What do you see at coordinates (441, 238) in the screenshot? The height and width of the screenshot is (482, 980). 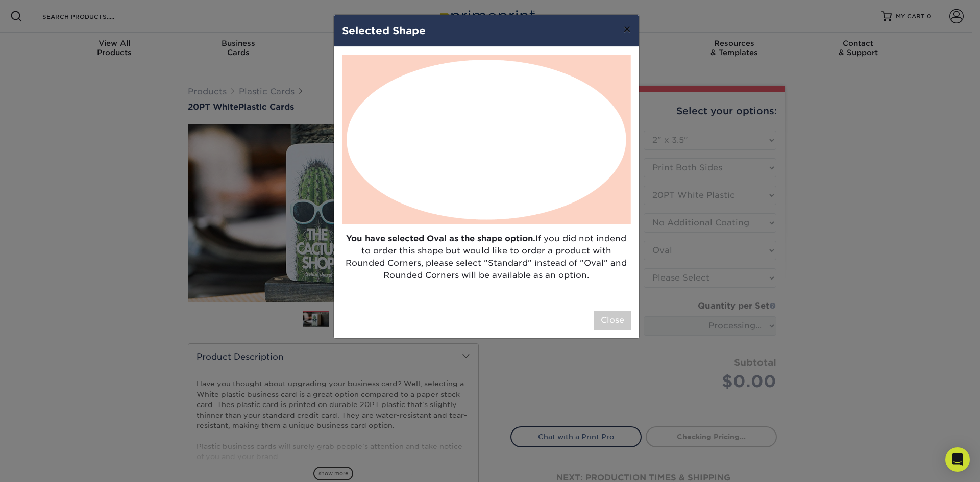 I see `strong: You have selected Oval as the shape option.` at bounding box center [441, 238].